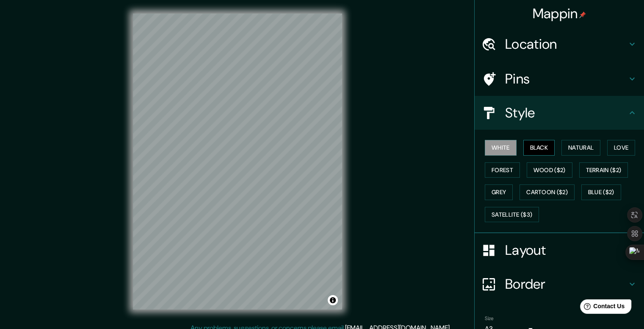 This screenshot has width=644, height=329. I want to click on h4: Layout, so click(566, 250).